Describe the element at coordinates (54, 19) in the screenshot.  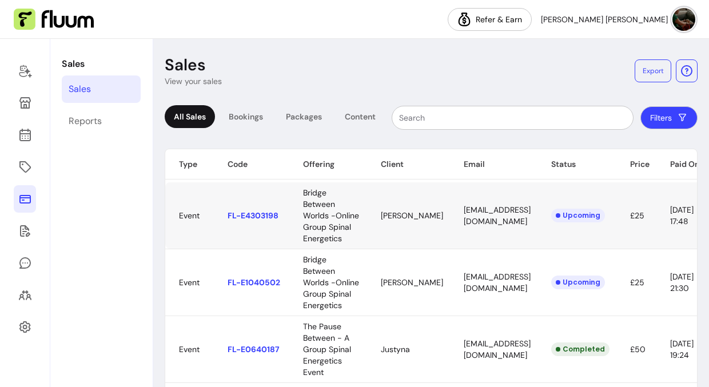
I see `img: Fluum Logo` at that location.